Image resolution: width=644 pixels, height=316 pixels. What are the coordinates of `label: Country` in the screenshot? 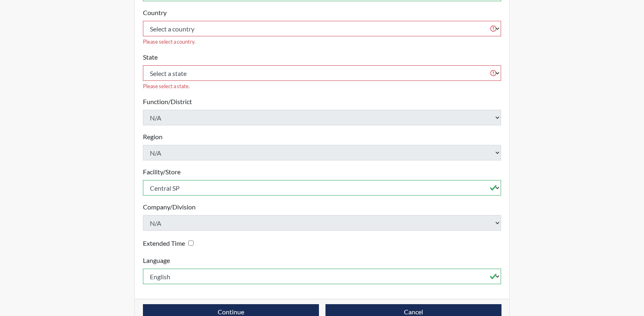 It's located at (155, 13).